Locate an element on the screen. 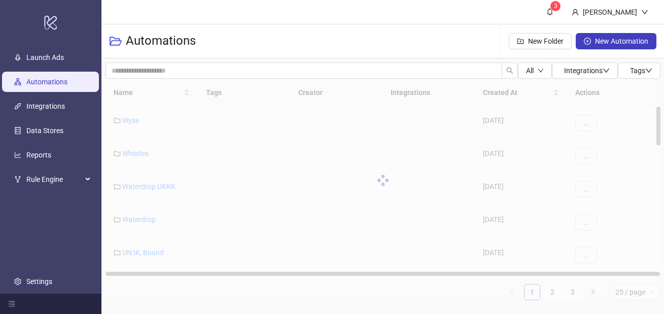 The height and width of the screenshot is (314, 664). span: menu-fold is located at coordinates (12, 303).